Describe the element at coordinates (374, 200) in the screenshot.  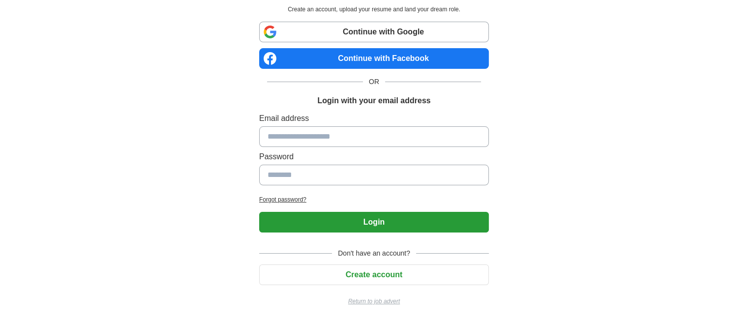
I see `a: Forgot password?` at that location.